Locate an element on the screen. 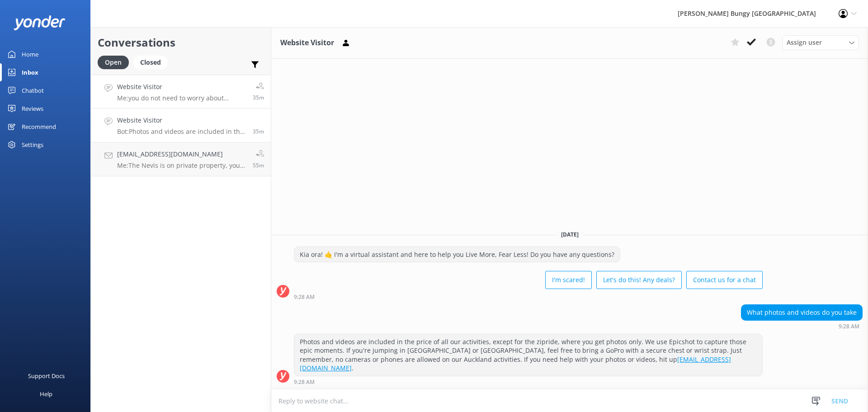 This screenshot has height=412, width=868. div: Home is located at coordinates (30, 54).